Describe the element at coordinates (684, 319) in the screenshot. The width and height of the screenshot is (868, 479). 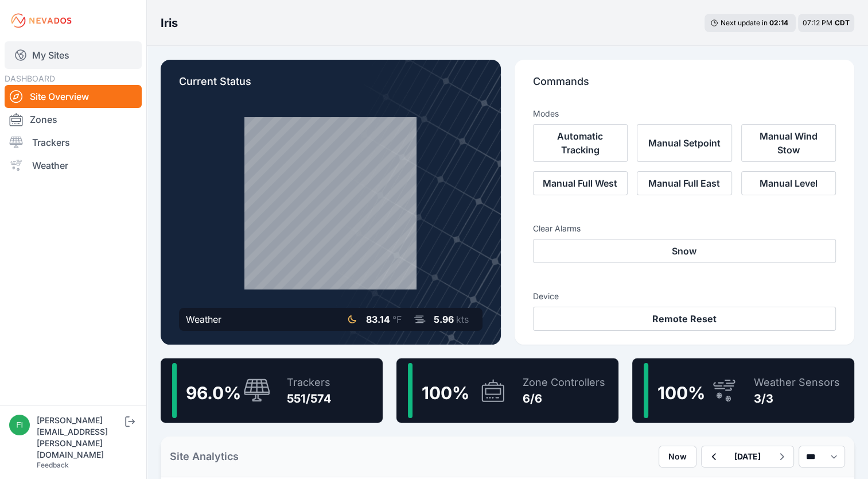
I see `button: Remote Reset` at that location.